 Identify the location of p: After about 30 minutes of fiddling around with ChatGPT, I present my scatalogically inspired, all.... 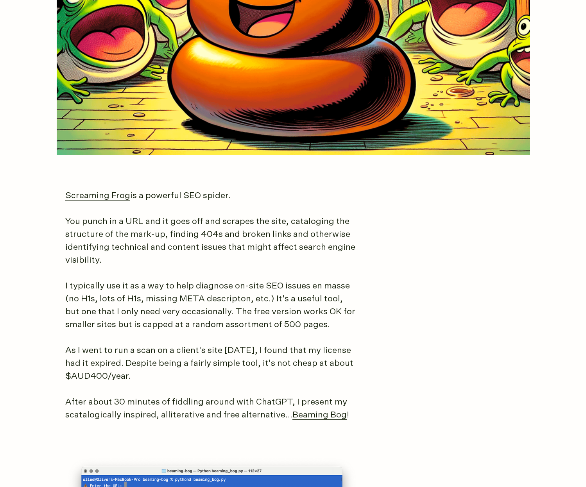
(212, 409).